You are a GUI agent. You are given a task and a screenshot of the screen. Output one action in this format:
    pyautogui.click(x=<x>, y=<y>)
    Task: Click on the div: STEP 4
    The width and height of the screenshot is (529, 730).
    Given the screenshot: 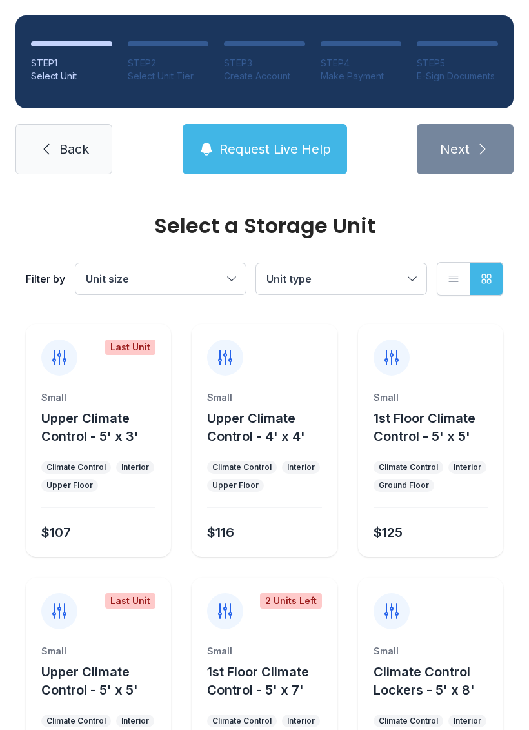 What is the action you would take?
    pyautogui.click(x=361, y=63)
    